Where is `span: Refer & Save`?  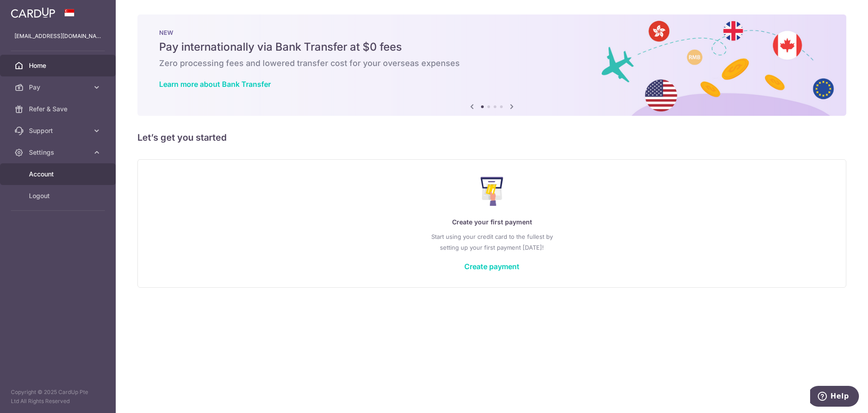 span: Refer & Save is located at coordinates (59, 109).